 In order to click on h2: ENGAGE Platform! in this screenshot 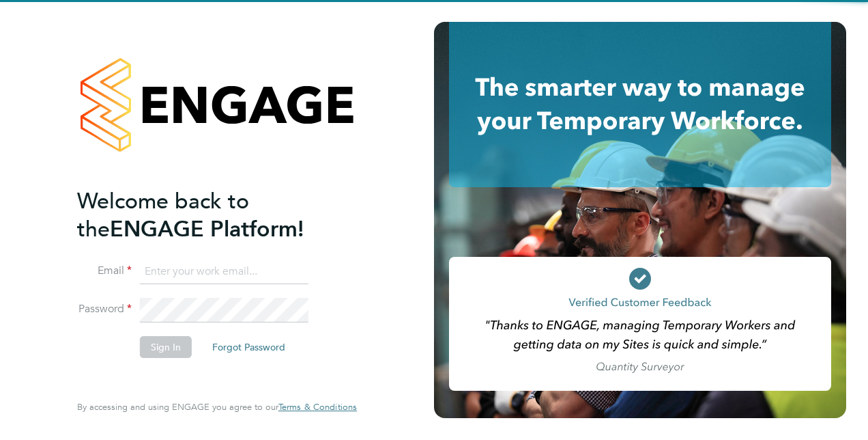, I will do `click(210, 215)`.